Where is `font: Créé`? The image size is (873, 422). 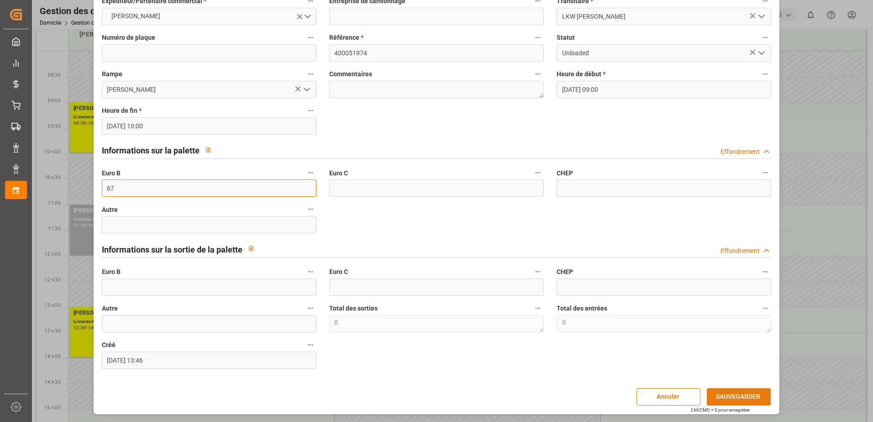
font: Créé is located at coordinates (109, 345).